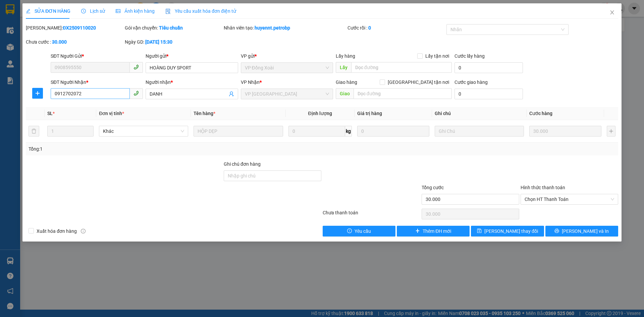  What do you see at coordinates (168, 11) in the screenshot?
I see `img: icon` at bounding box center [168, 11].